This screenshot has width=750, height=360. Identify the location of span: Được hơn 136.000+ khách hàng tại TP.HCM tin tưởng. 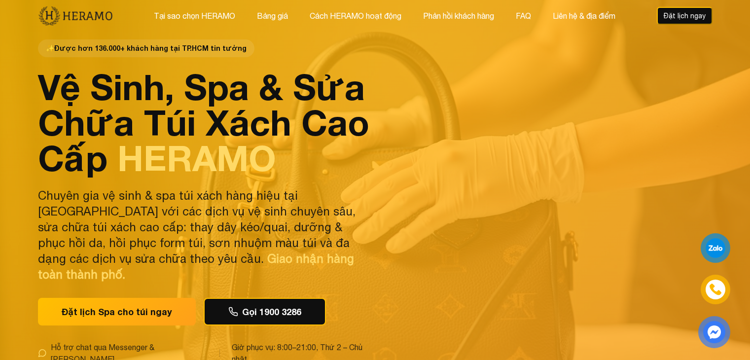
(146, 48).